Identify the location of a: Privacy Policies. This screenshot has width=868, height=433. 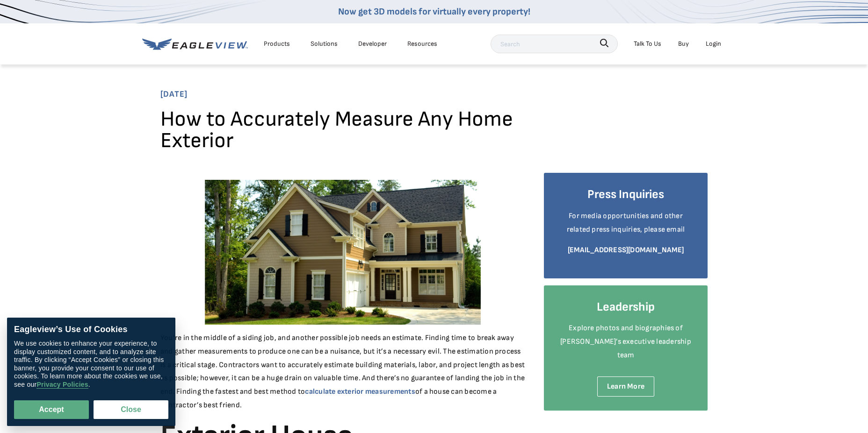
(62, 385).